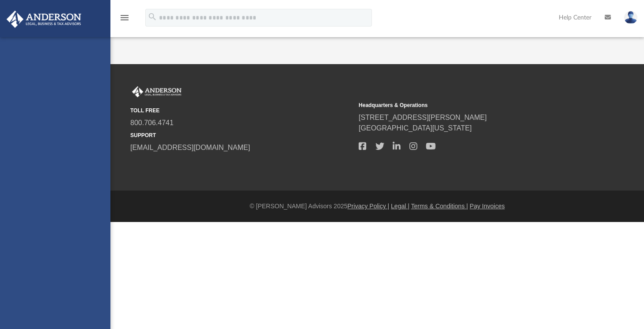  I want to click on a: Privacy Policy |, so click(368, 206).